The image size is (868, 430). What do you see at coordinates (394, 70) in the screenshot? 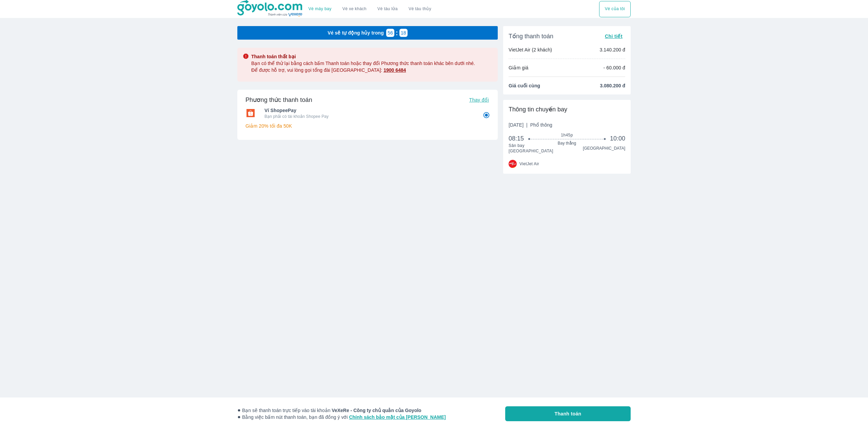
I see `a: 1900 6484` at bounding box center [394, 70].